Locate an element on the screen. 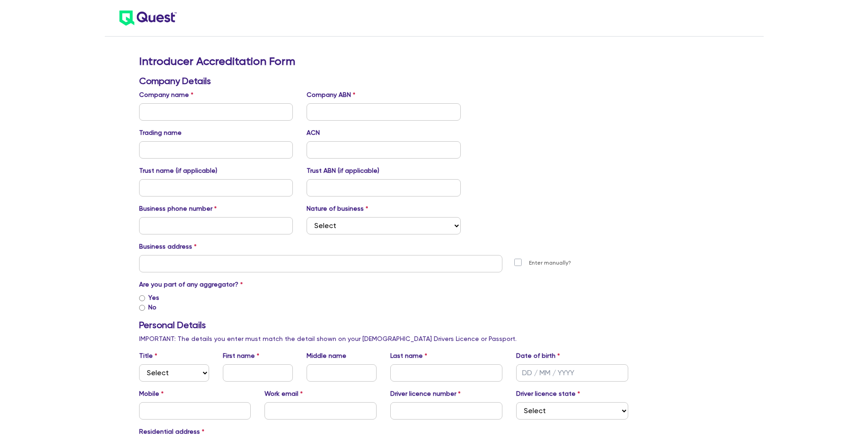 This screenshot has height=436, width=868. label: Last name is located at coordinates (408, 356).